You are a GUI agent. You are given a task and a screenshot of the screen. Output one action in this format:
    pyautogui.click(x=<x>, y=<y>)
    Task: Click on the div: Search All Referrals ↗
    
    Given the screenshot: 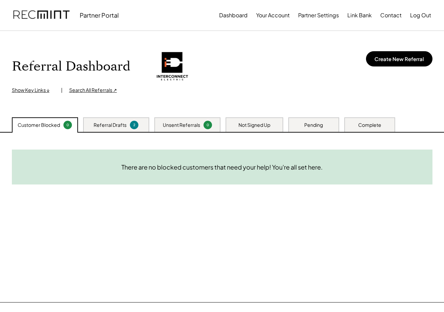 What is the action you would take?
    pyautogui.click(x=93, y=90)
    